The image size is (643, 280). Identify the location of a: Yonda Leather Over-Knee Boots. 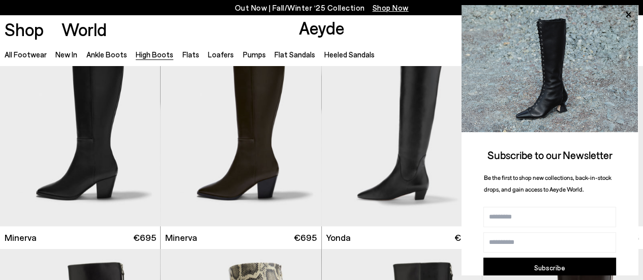
(402, 125).